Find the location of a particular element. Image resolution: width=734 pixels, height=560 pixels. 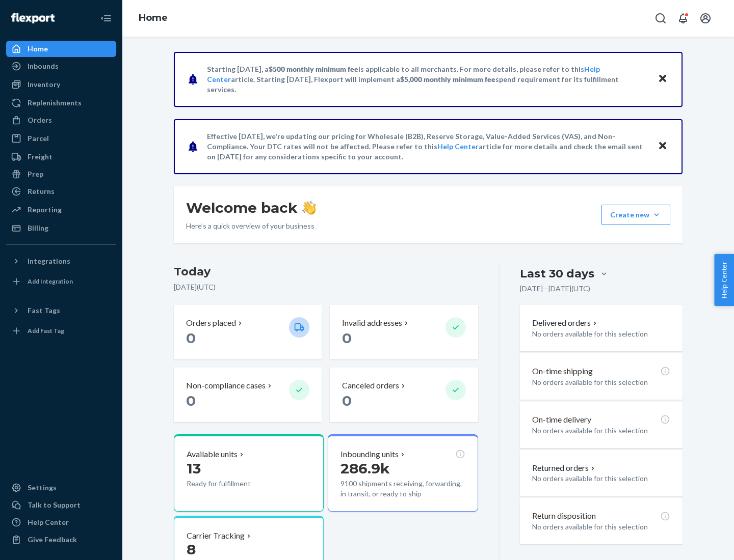

button: Invalid addresses 0 is located at coordinates (403, 331).